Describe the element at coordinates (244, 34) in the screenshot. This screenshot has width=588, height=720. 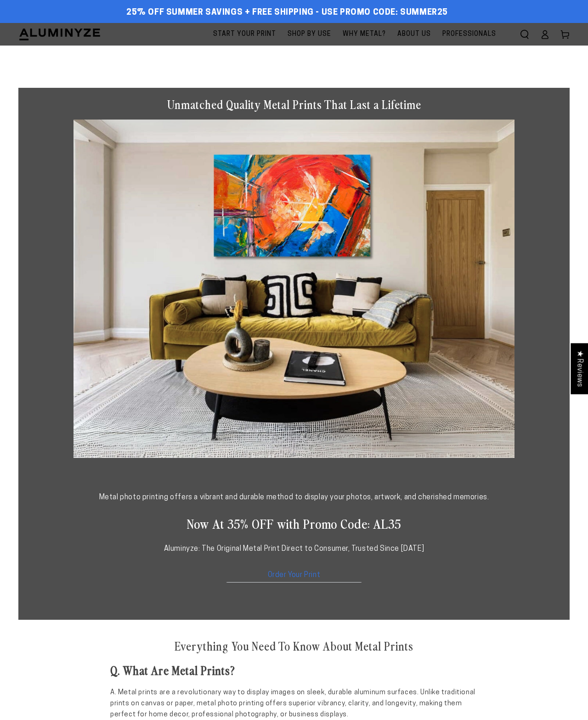
I see `a: Start Your Print` at that location.